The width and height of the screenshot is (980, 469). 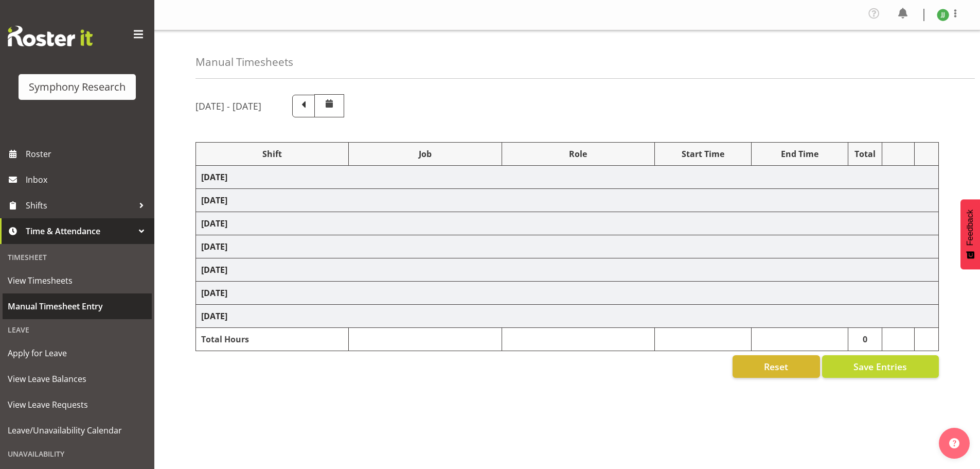 I want to click on td: Total Hours, so click(x=272, y=339).